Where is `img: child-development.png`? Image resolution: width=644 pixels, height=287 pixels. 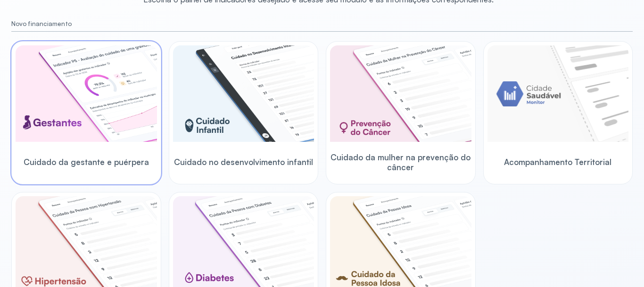
img: child-development.png is located at coordinates (244, 94).